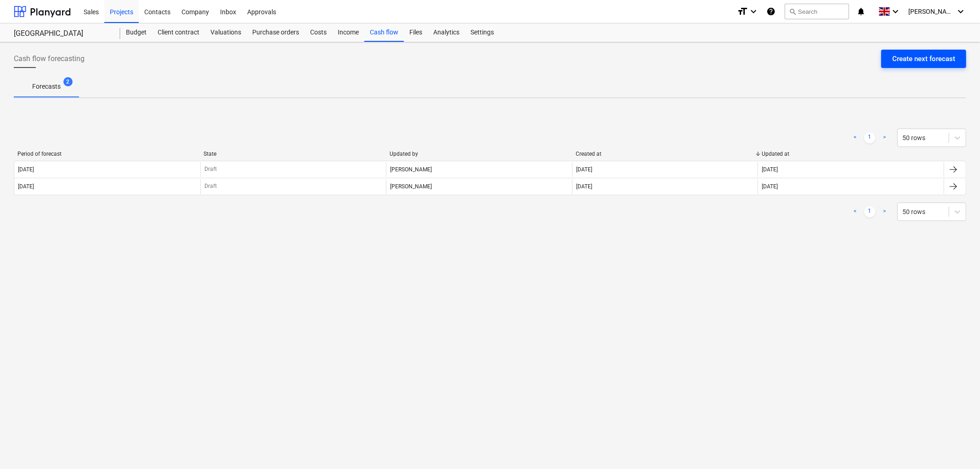  What do you see at coordinates (416, 33) in the screenshot?
I see `a: Files` at bounding box center [416, 33].